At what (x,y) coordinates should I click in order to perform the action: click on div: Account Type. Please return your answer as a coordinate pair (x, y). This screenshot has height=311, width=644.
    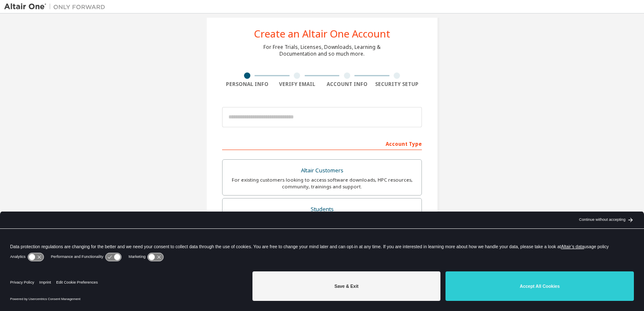
    Looking at the image, I should click on (322, 143).